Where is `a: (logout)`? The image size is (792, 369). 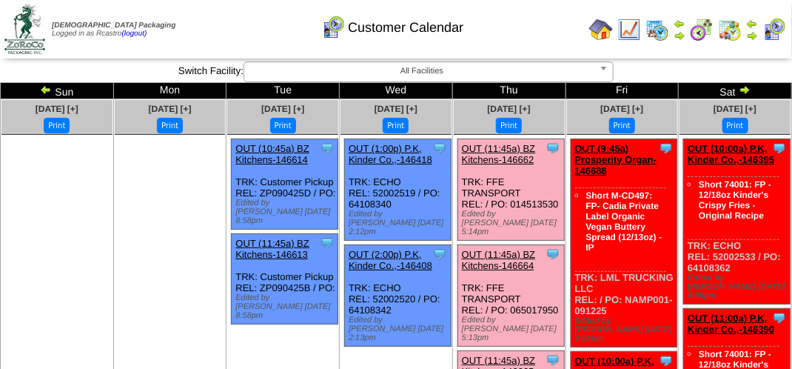
a: (logout) is located at coordinates (135, 33).